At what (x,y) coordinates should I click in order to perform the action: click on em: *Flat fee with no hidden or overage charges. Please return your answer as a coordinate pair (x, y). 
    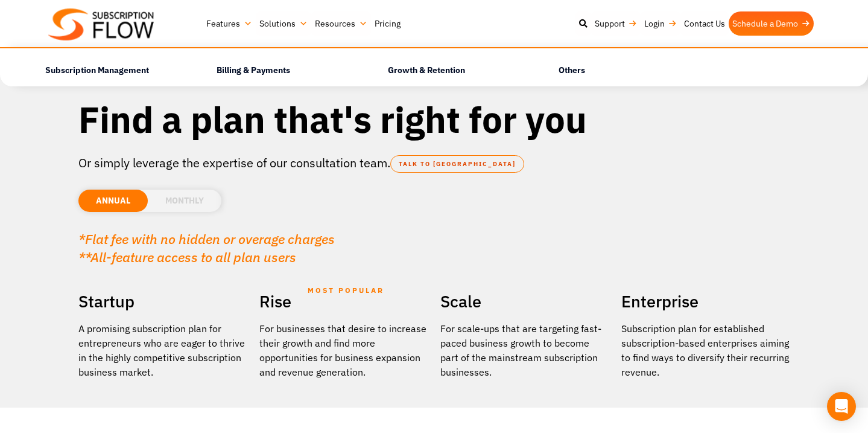
    Looking at the image, I should click on (206, 238).